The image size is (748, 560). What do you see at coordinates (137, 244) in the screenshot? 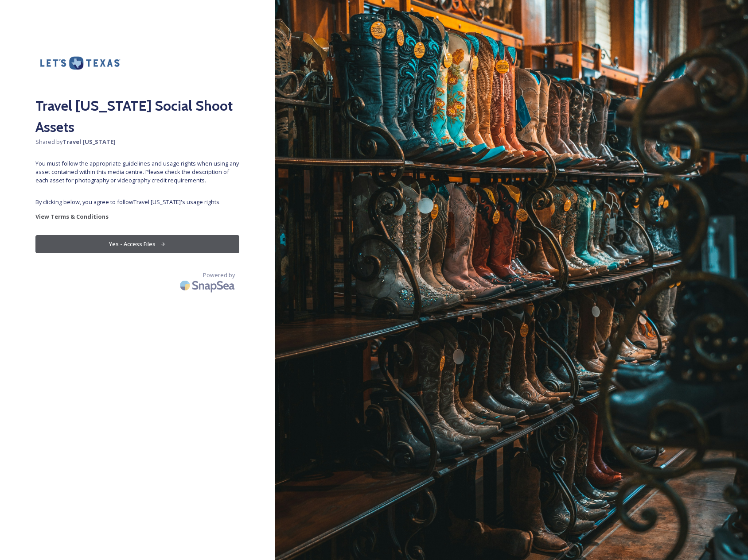
I see `button: Yes - Access Files` at bounding box center [137, 244].